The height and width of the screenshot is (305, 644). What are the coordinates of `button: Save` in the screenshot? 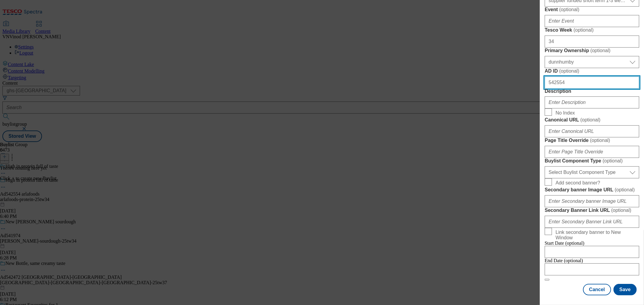 It's located at (625, 290).